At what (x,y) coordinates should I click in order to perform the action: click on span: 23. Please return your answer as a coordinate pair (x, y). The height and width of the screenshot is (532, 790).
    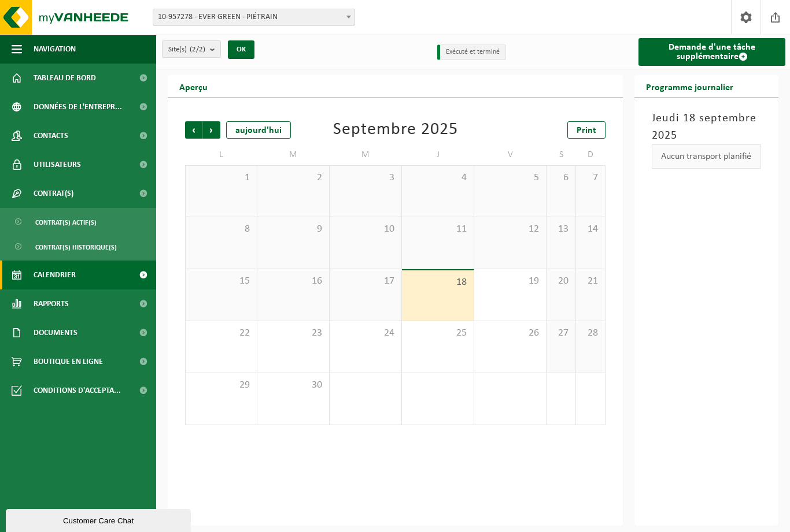
    Looking at the image, I should click on (293, 334).